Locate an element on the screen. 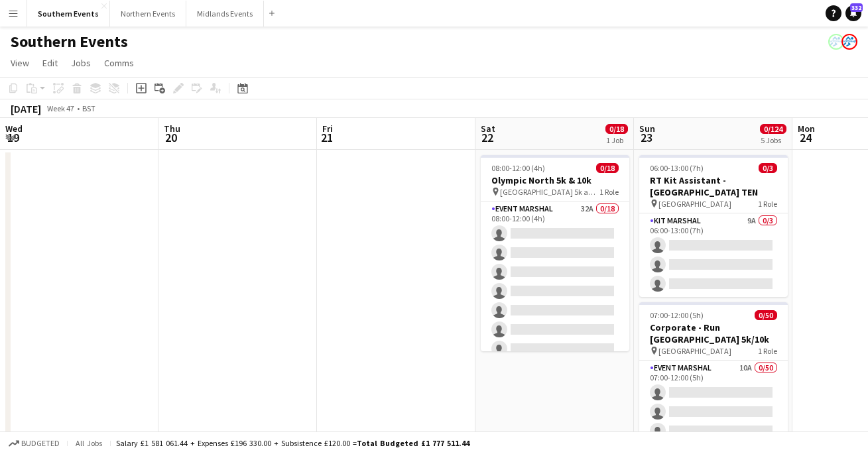 The image size is (868, 454). span: Jobs is located at coordinates (81, 63).